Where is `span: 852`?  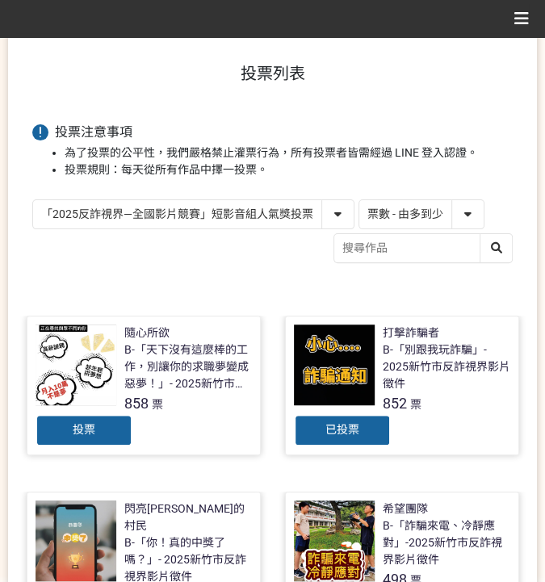
span: 852 is located at coordinates (395, 403).